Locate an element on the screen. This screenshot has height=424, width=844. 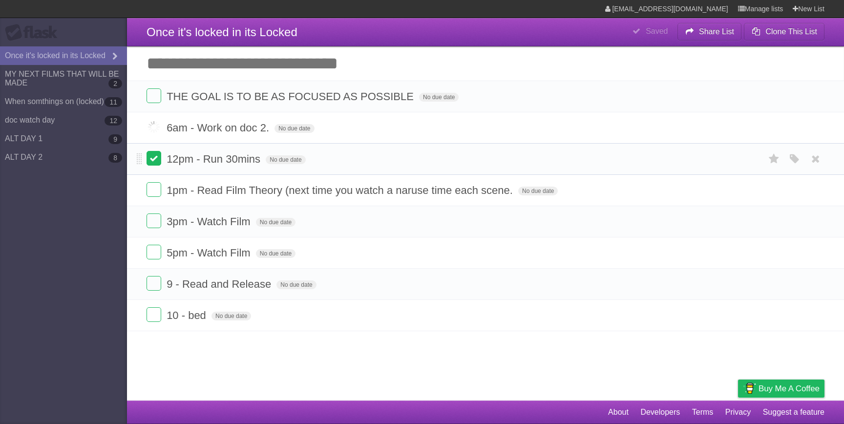
span: 3pm - Watch Film is located at coordinates (210, 221).